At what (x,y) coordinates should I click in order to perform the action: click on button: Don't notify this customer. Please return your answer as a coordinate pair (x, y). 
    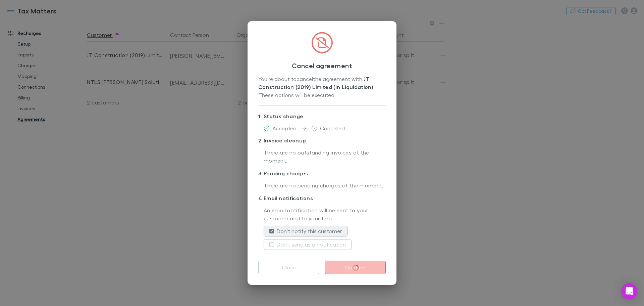
    Looking at the image, I should click on (306, 231).